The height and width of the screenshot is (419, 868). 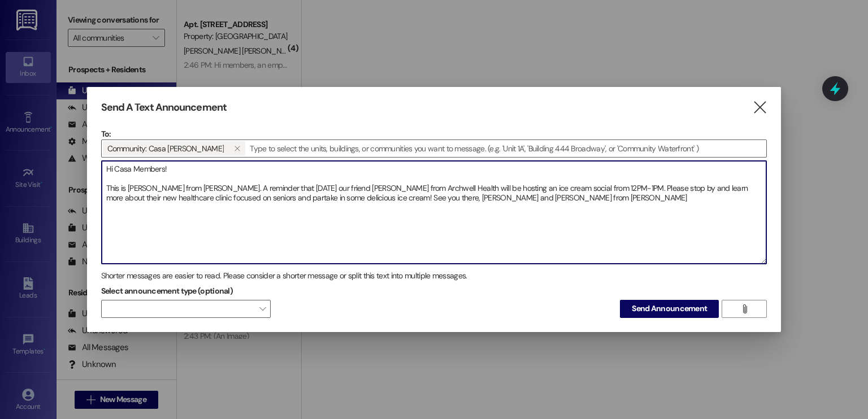 What do you see at coordinates (166, 148) in the screenshot?
I see `span: Community: Casa Redonda de Vigil` at bounding box center [166, 148].